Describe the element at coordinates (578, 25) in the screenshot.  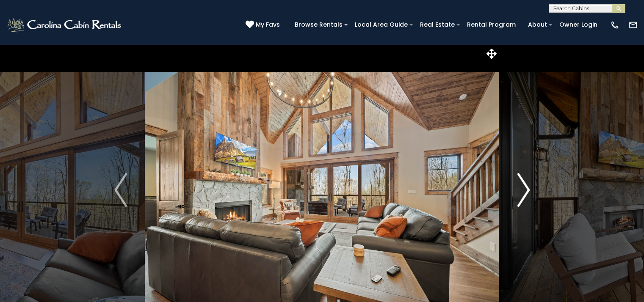
I see `a: Owner Login` at that location.